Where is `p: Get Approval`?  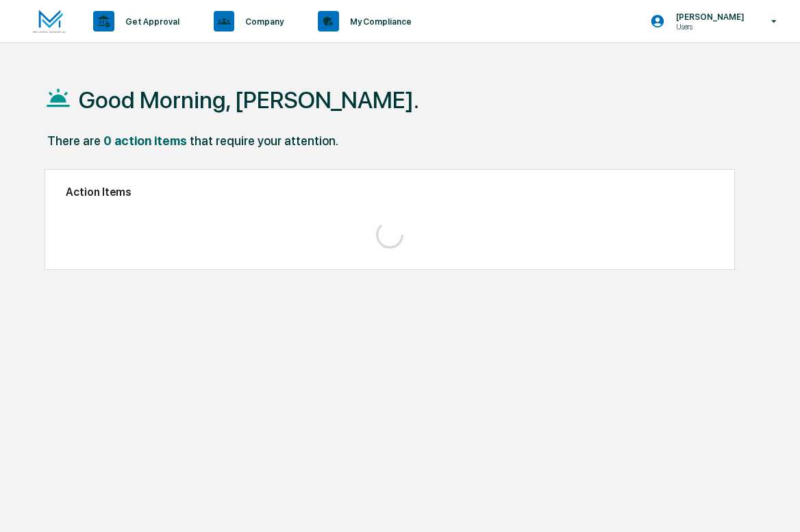 p: Get Approval is located at coordinates (150, 21).